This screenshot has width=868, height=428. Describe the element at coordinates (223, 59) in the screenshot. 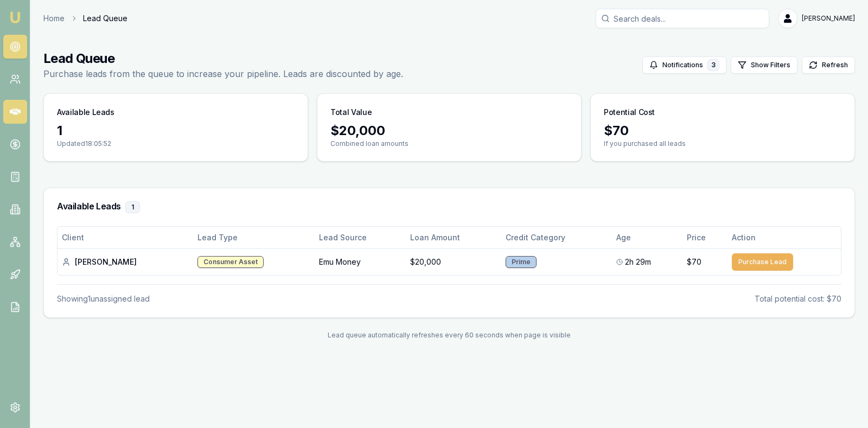

I see `h1: Lead Queue` at that location.